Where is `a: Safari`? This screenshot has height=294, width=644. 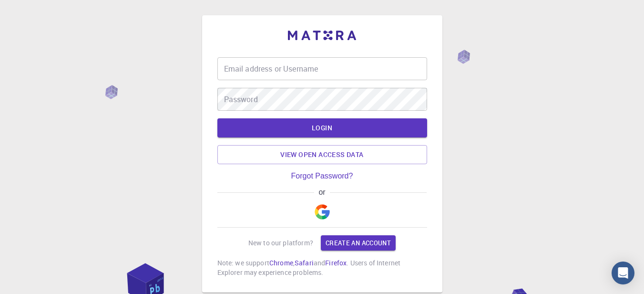
a: Safari is located at coordinates (304, 263).